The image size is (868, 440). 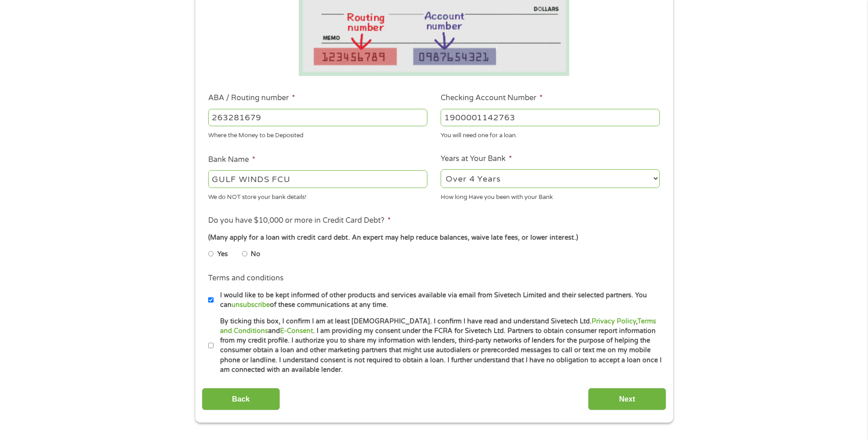 What do you see at coordinates (627, 399) in the screenshot?
I see `input: Next` at bounding box center [627, 399].